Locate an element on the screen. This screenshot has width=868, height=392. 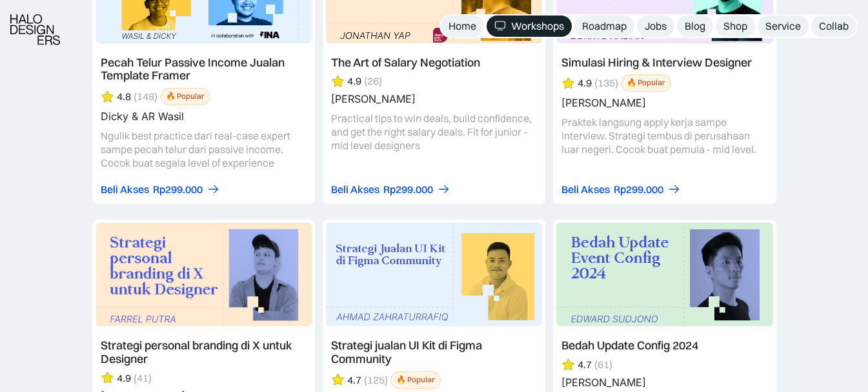
div: Blog is located at coordinates (695, 26).